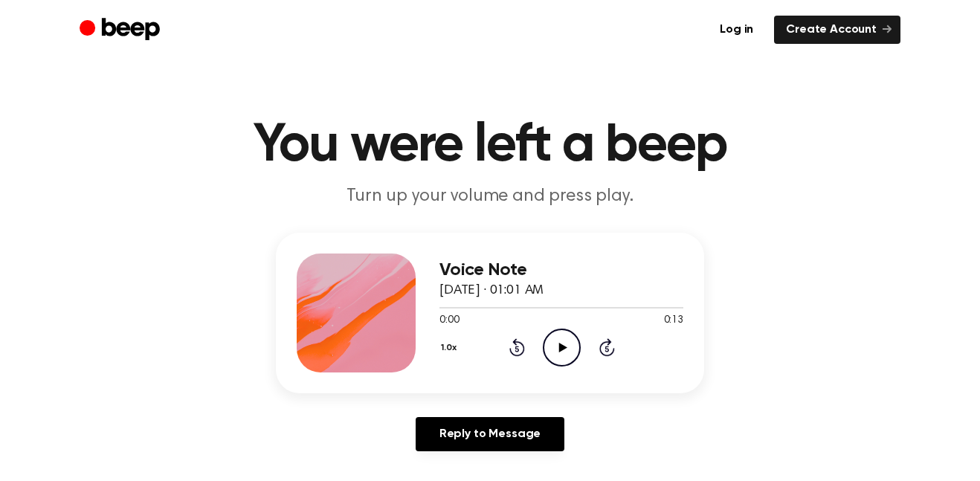 This screenshot has width=980, height=481. What do you see at coordinates (837, 30) in the screenshot?
I see `a: Create Account` at bounding box center [837, 30].